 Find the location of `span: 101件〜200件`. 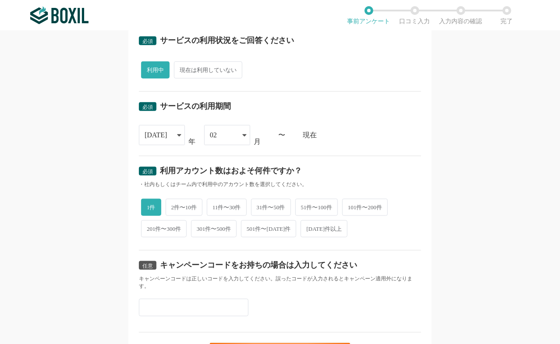

span: 101件〜200件 is located at coordinates (365, 207).